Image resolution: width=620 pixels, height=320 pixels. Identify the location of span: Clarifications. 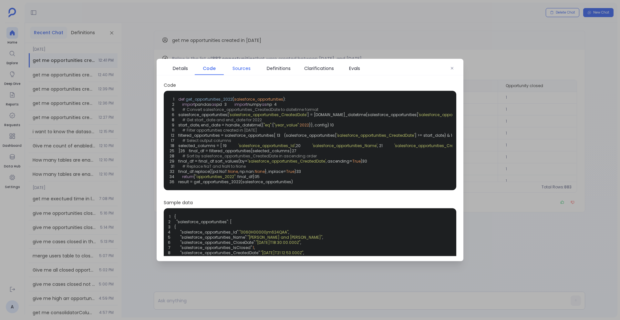
(319, 68).